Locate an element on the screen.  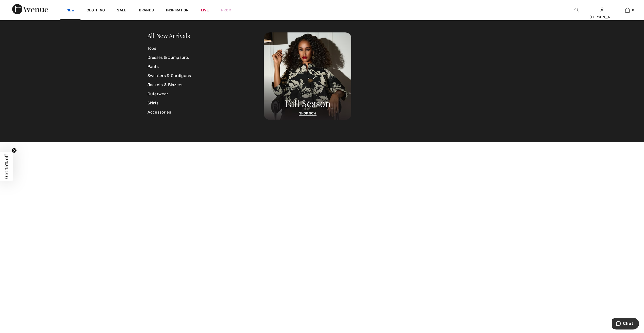
img: search the website is located at coordinates (576, 10).